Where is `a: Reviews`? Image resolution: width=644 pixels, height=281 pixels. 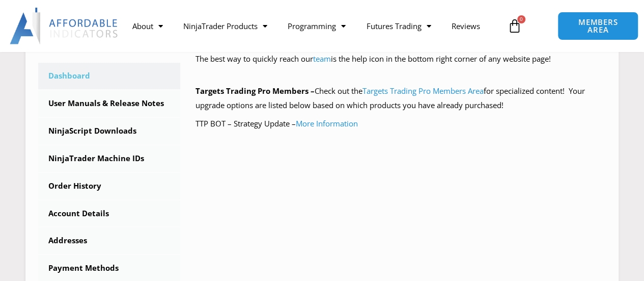 a: Reviews is located at coordinates (465, 26).